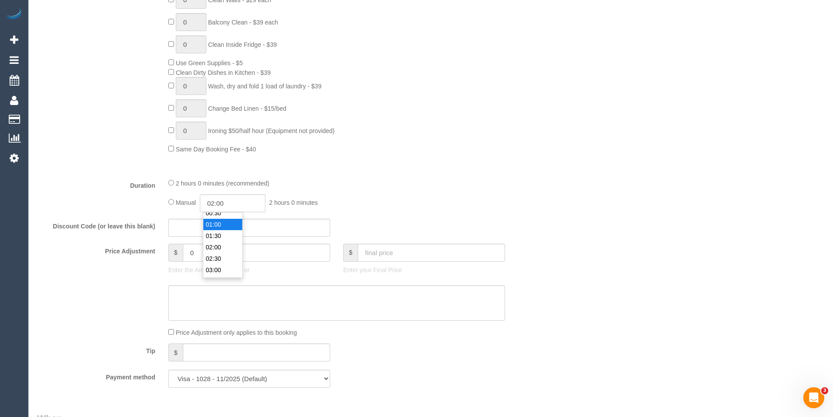 The height and width of the screenshot is (417, 833). What do you see at coordinates (223, 247) in the screenshot?
I see `li: 02:00` at bounding box center [223, 247].